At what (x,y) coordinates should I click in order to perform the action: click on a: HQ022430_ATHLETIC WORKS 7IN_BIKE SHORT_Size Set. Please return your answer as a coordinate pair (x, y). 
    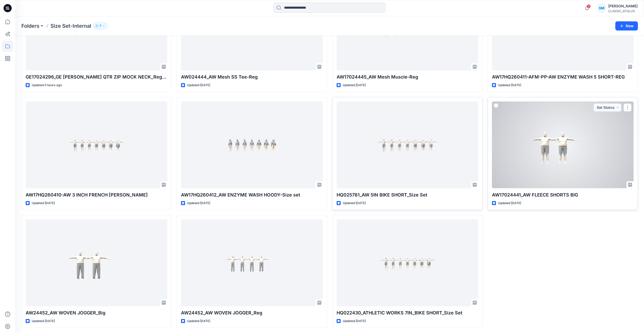
    Looking at the image, I should click on (407, 262).